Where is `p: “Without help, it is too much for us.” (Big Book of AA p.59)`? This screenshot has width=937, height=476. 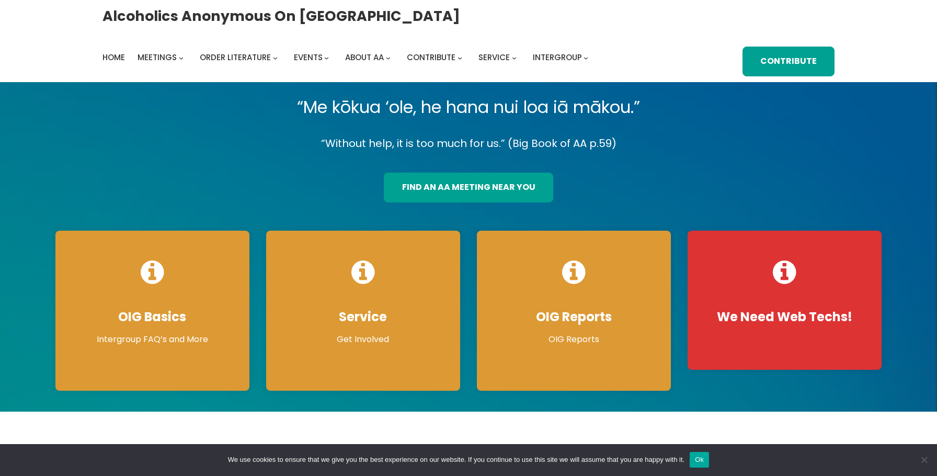 p: “Without help, it is too much for us.” (Big Book of AA p.59) is located at coordinates (468, 143).